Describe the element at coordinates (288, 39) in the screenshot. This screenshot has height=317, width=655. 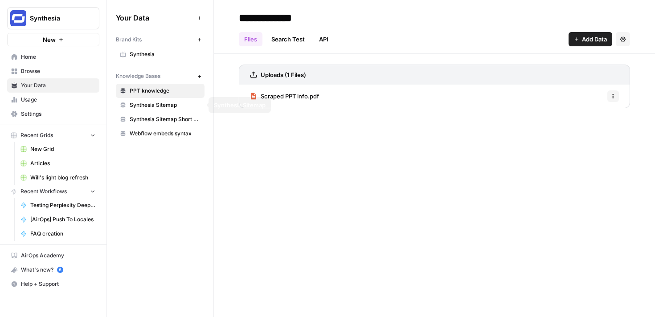
I see `a: Search Test` at that location.